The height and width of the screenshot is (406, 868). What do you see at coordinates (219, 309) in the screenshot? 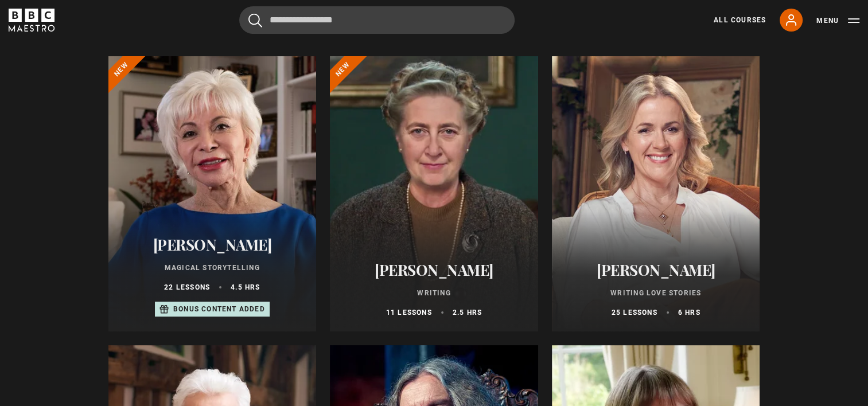
I see `p: Bonus content added` at bounding box center [219, 309].